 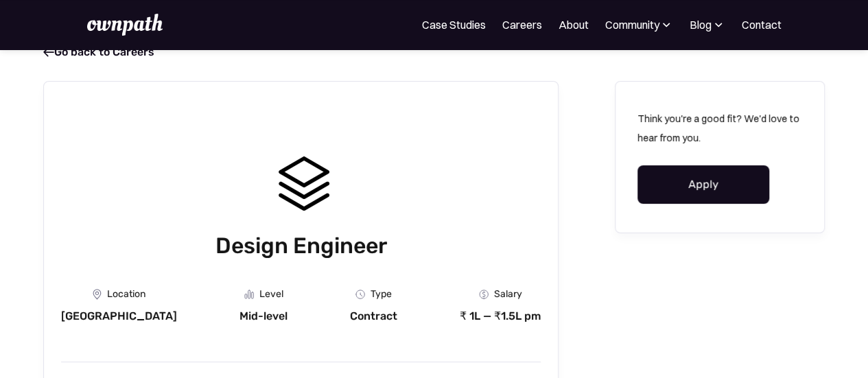 What do you see at coordinates (99, 51) in the screenshot?
I see `a: Go back to Careers` at bounding box center [99, 51].